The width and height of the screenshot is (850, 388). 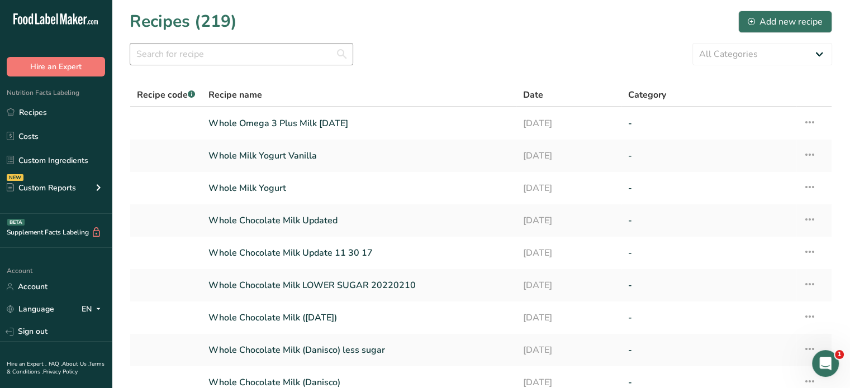 I want to click on a: Whole Milk Yogurt, so click(x=359, y=188).